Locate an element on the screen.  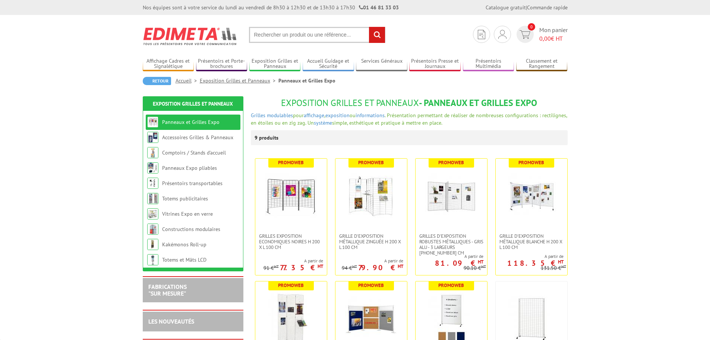
h1: - Panneaux et Grilles Expo is located at coordinates (409, 103).